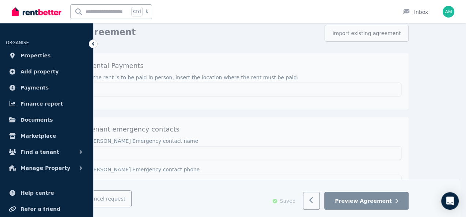  What do you see at coordinates (46, 136) in the screenshot?
I see `a: Marketplace` at bounding box center [46, 136].